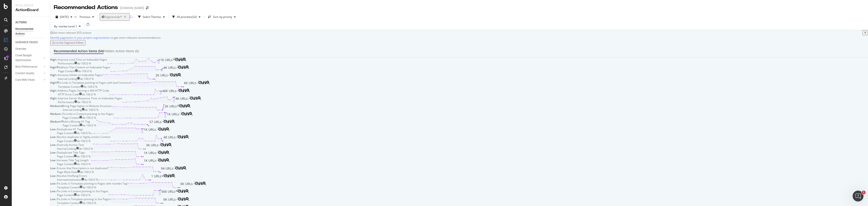 The width and height of the screenshot is (868, 206). Describe the element at coordinates (67, 26) in the screenshot. I see `button: By: market Level 1` at that location.